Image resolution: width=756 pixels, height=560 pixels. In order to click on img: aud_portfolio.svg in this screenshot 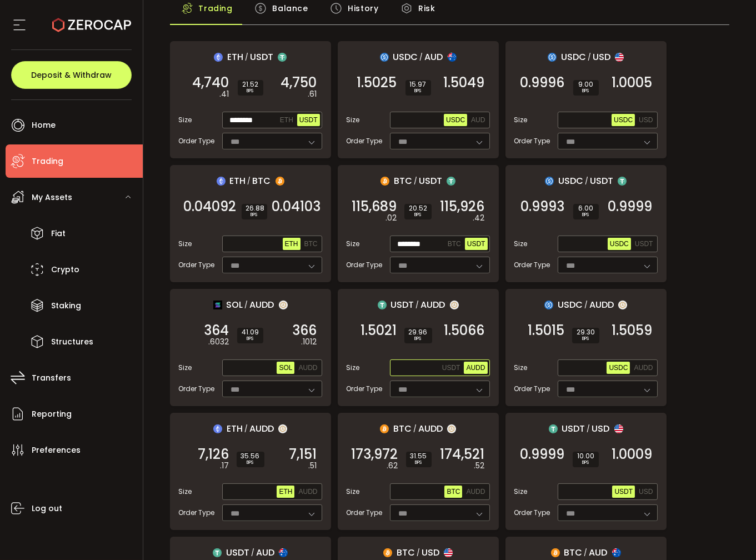, I will do `click(617, 553)`.